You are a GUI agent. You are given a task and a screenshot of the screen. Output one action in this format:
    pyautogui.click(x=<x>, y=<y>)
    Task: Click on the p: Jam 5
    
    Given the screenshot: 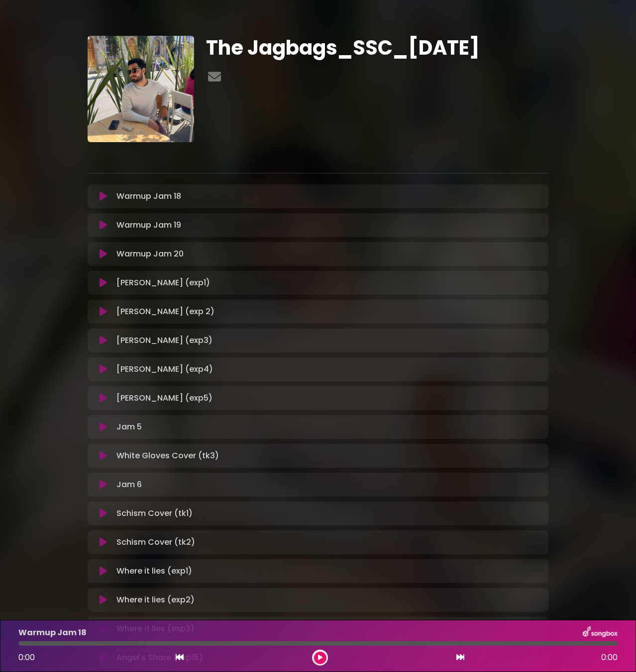 What is the action you would take?
    pyautogui.click(x=129, y=427)
    